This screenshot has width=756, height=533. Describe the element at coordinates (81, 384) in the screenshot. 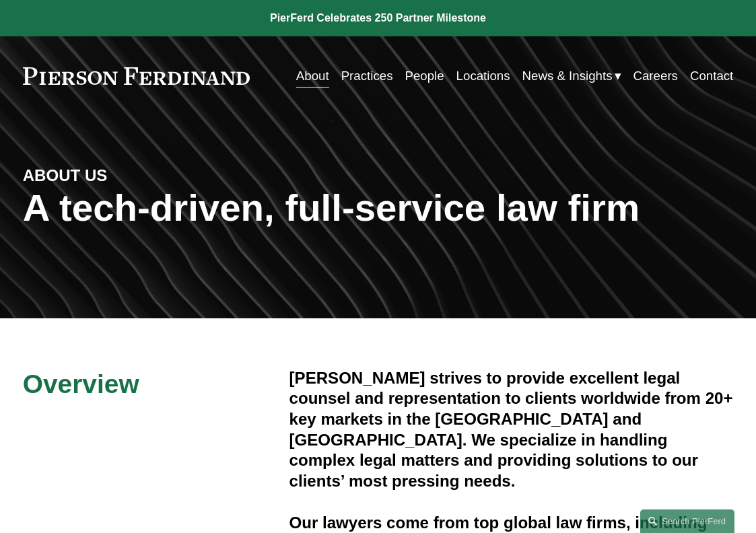

I see `span: Overview` at that location.